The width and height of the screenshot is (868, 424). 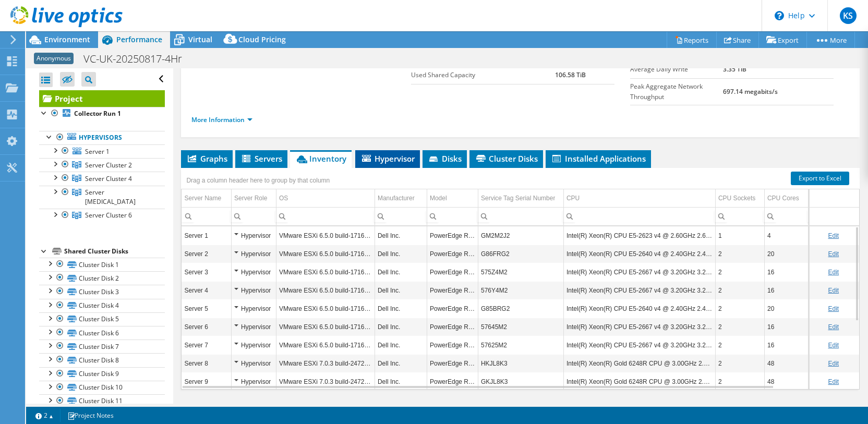 I want to click on td: Column Server Name, Value Server 1, so click(x=206, y=235).